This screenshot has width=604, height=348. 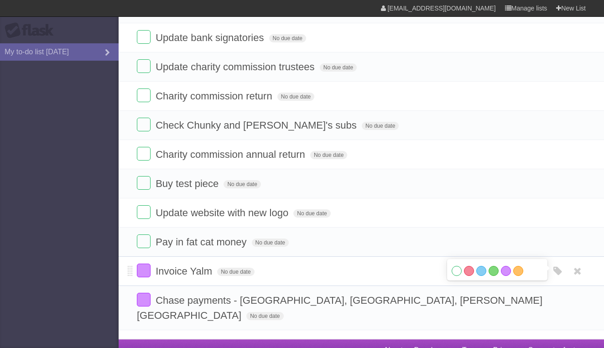 What do you see at coordinates (211, 37) in the screenshot?
I see `span: Update bank signatories` at bounding box center [211, 37].